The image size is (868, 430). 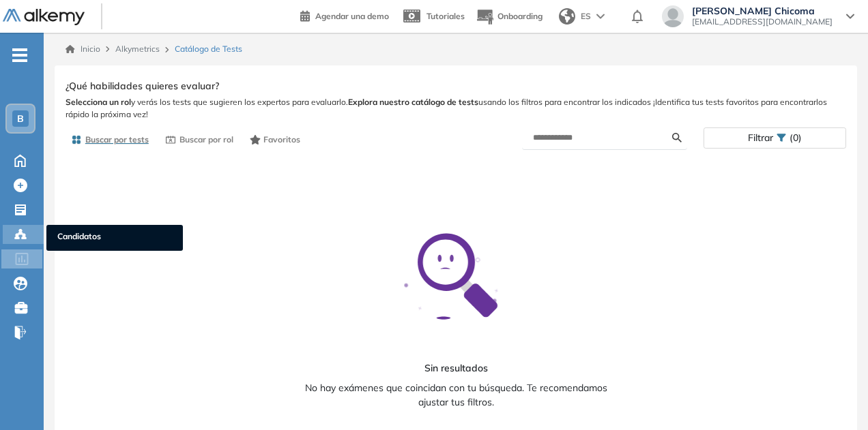 I want to click on b: Selecciona un rol, so click(x=98, y=102).